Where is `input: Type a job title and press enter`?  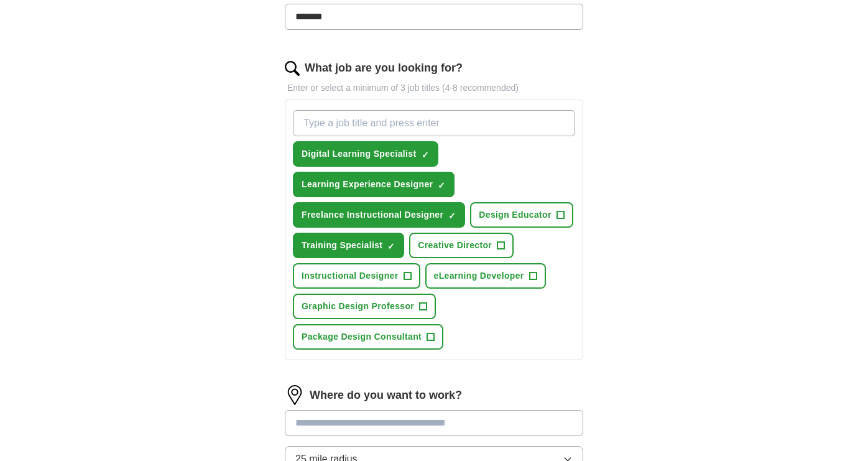
input: Type a job title and press enter is located at coordinates (434, 123).